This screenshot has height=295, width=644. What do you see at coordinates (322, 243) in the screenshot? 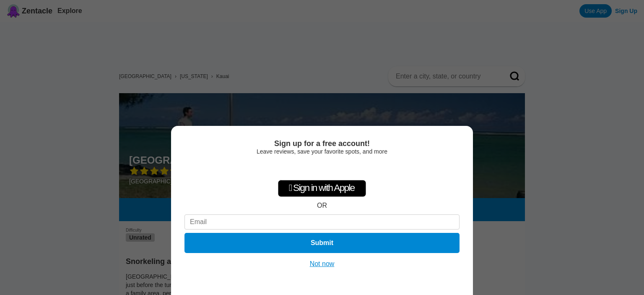
I see `button: Submit` at bounding box center [322, 243].